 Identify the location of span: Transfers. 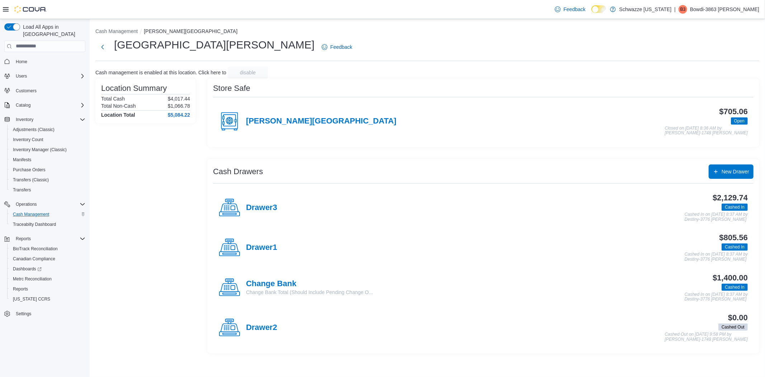
(22, 190).